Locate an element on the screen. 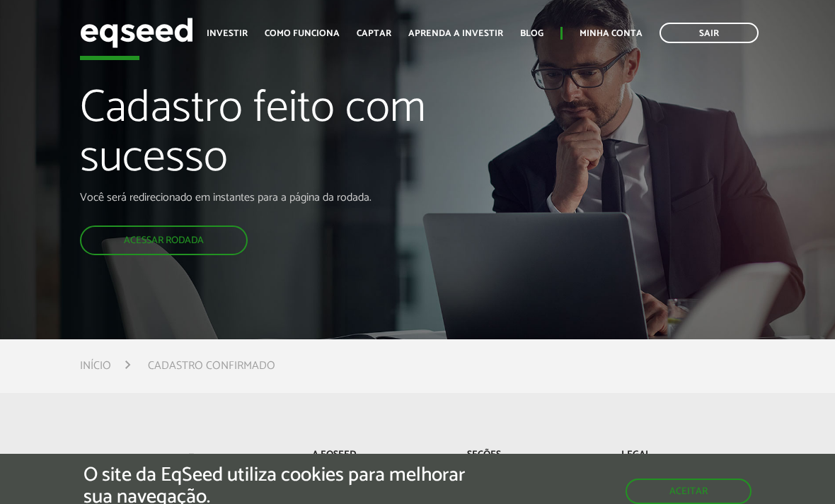 Image resolution: width=835 pixels, height=504 pixels. button: Aceitar is located at coordinates (688, 491).